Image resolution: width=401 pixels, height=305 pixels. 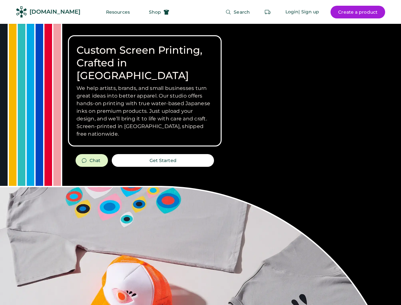 I want to click on button: Retrieve an order, so click(x=268, y=12).